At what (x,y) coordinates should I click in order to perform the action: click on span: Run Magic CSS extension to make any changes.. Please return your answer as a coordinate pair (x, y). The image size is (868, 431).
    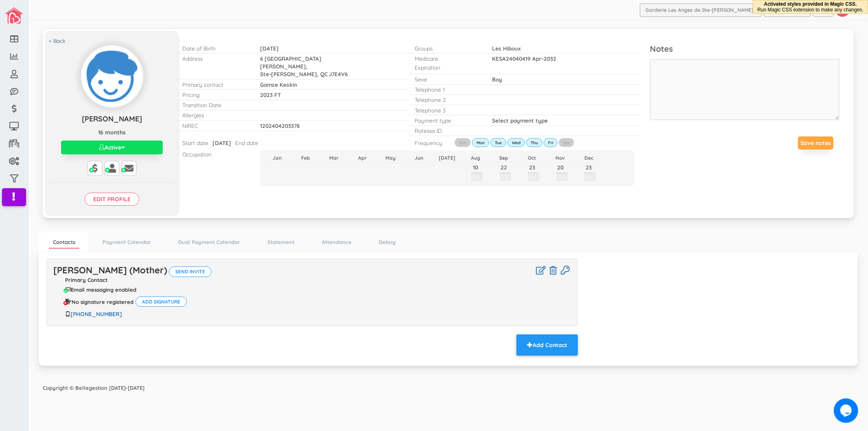
    Looking at the image, I should click on (811, 10).